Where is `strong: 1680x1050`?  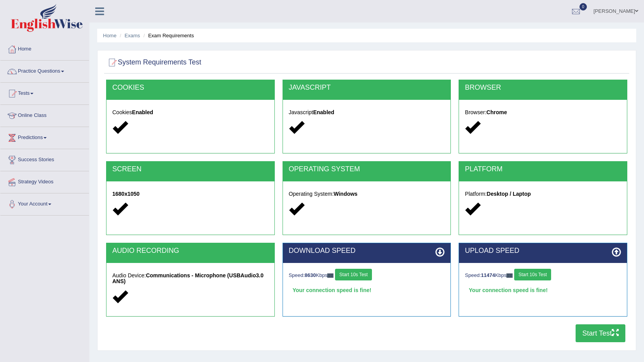 strong: 1680x1050 is located at coordinates (126, 194).